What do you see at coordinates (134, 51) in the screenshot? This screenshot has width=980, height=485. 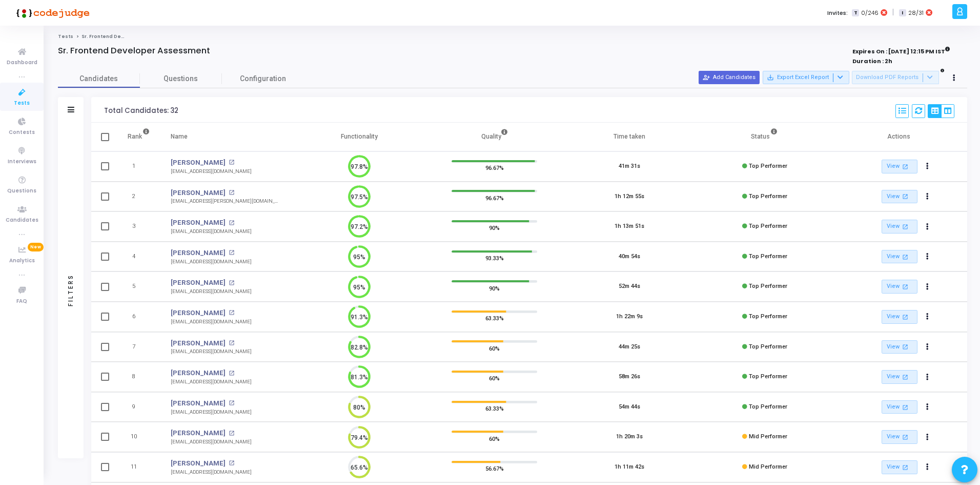 I see `h4: Sr. Frontend Developer Assessment` at bounding box center [134, 51].